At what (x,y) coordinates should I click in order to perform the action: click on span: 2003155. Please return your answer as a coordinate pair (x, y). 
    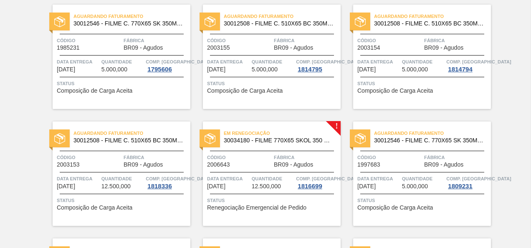
    Looking at the image, I should click on (218, 48).